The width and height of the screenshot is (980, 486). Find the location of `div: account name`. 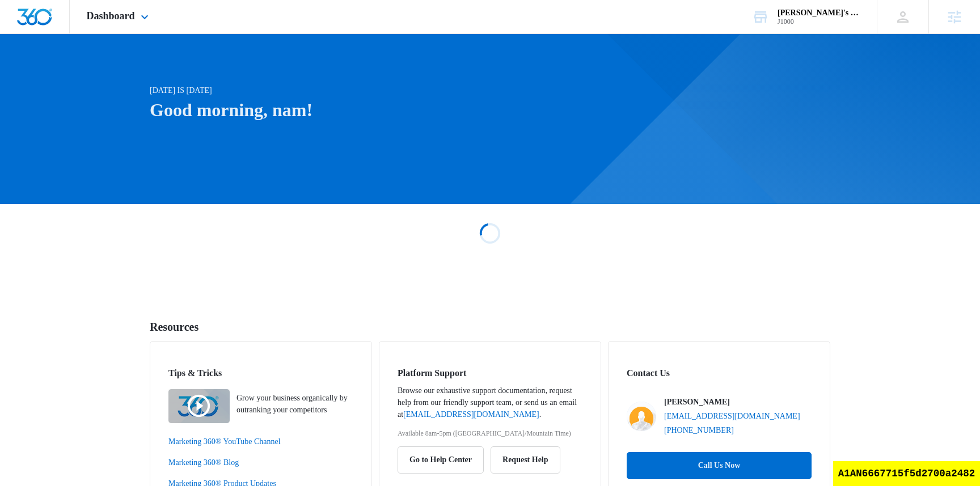

div: account name is located at coordinates (818, 13).